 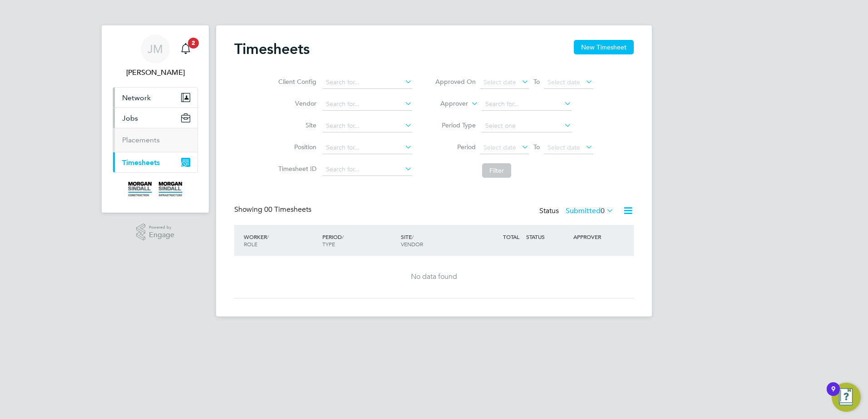 I want to click on span: Powered by, so click(x=162, y=227).